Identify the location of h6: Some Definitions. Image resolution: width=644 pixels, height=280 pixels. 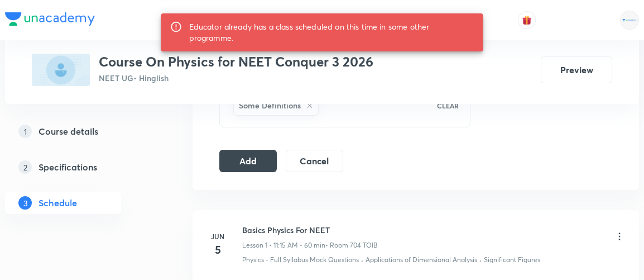
(270, 105).